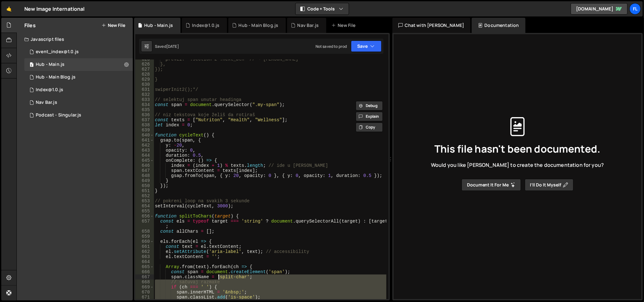  What do you see at coordinates (144, 176) in the screenshot?
I see `div: 648` at bounding box center [144, 176].